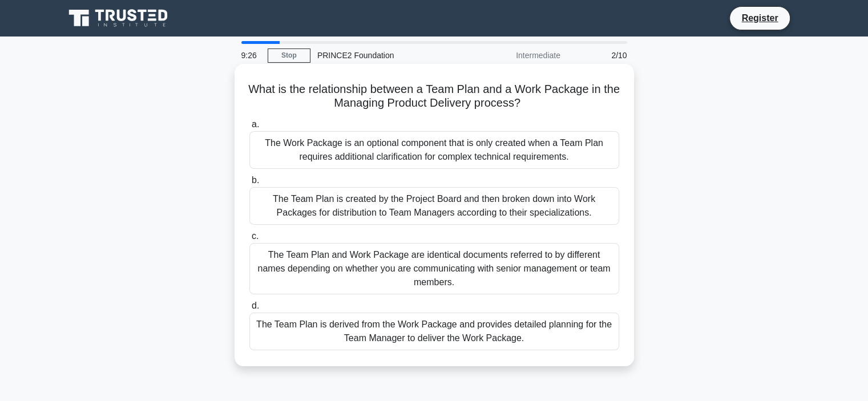 Image resolution: width=868 pixels, height=401 pixels. Describe the element at coordinates (289, 55) in the screenshot. I see `a: Stop` at that location.